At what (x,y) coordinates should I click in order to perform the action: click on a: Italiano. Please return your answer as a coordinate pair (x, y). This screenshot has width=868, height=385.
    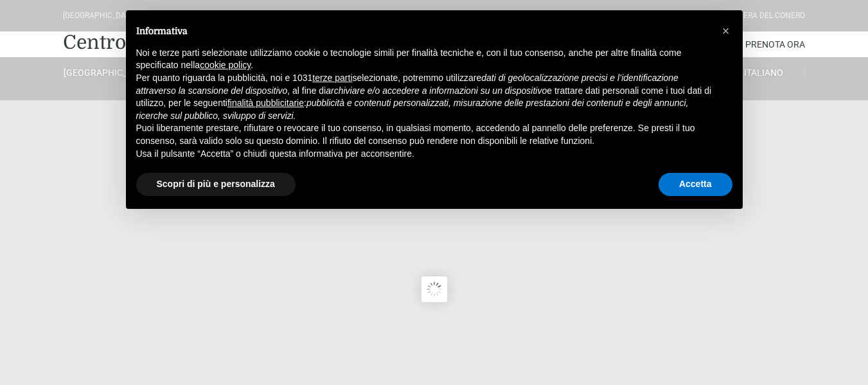
    Looking at the image, I should click on (764, 72).